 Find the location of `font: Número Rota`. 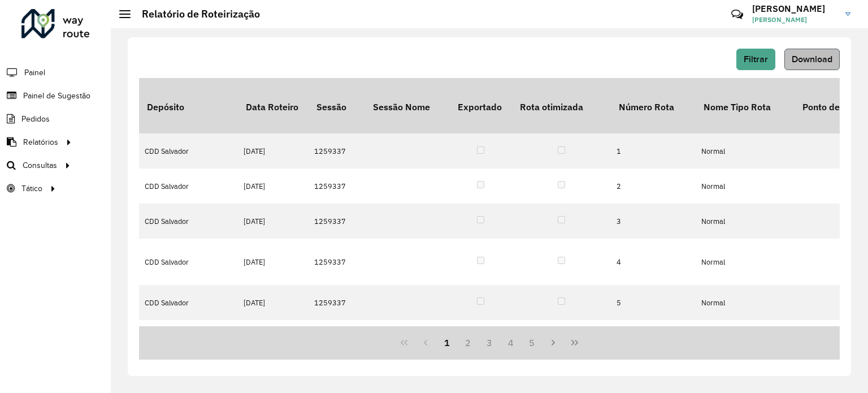

font: Número Rota is located at coordinates (647, 107).